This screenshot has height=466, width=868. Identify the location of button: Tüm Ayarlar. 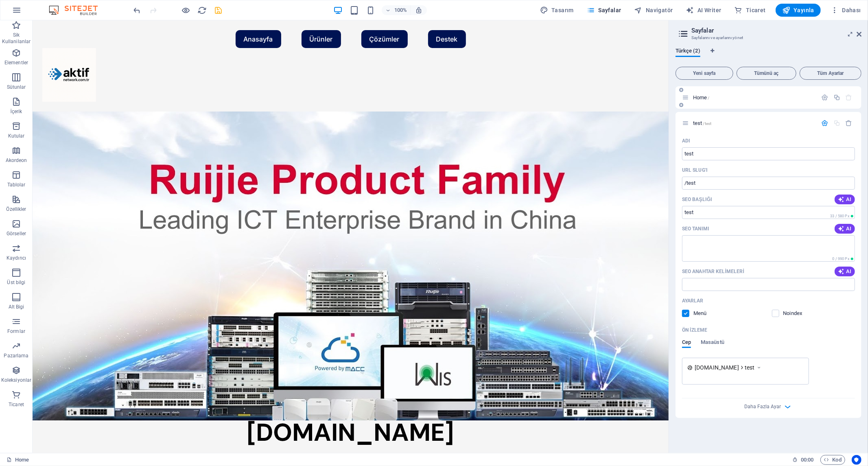
(830, 73).